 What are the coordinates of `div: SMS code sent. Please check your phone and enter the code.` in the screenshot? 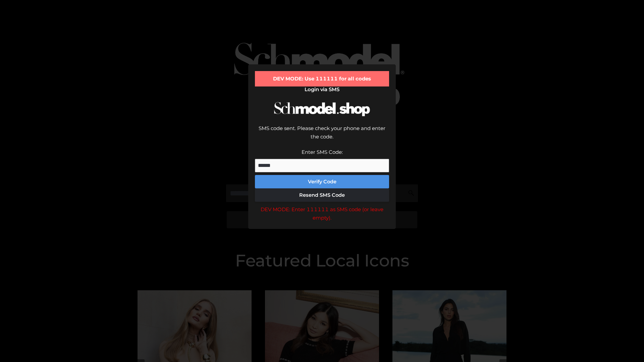 It's located at (322, 136).